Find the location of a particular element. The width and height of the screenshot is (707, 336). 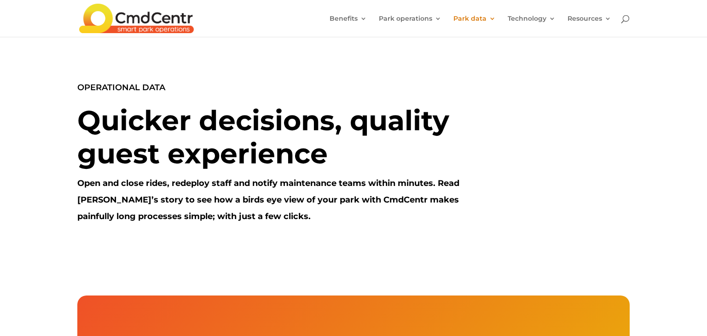

a: Benefits is located at coordinates (348, 26).